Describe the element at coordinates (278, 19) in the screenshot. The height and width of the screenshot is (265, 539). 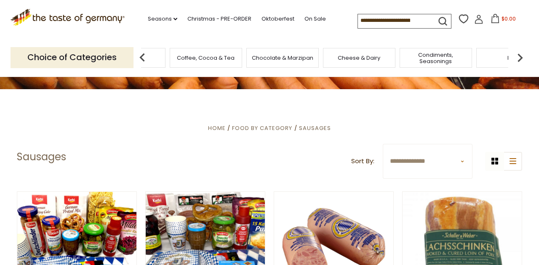
I see `a: Oktoberfest` at that location.